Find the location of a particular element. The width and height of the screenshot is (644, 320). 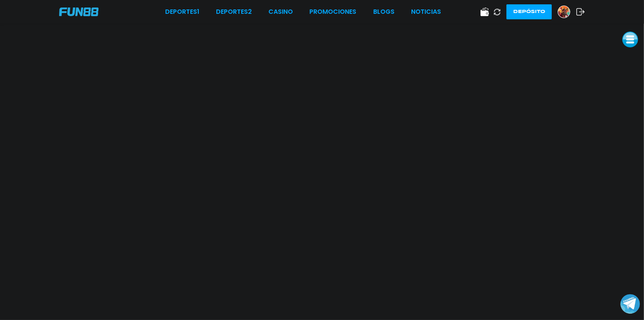

a: NOTICIAS is located at coordinates (426, 12).